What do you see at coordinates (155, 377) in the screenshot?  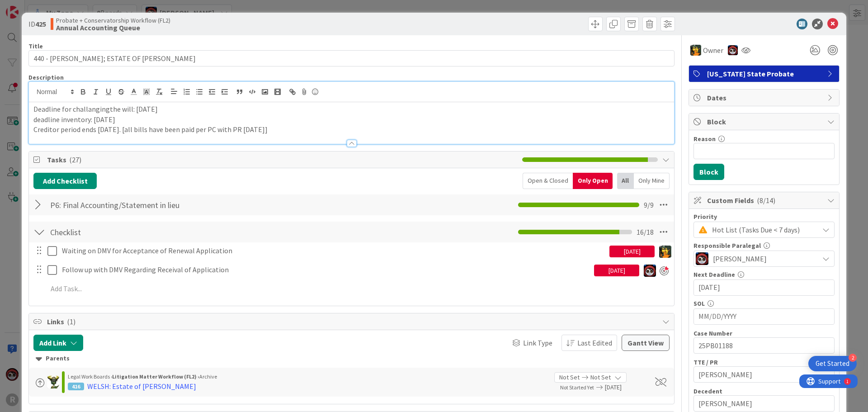 I see `b: Litigation Matter Workflow (FL2) ›` at bounding box center [155, 377].